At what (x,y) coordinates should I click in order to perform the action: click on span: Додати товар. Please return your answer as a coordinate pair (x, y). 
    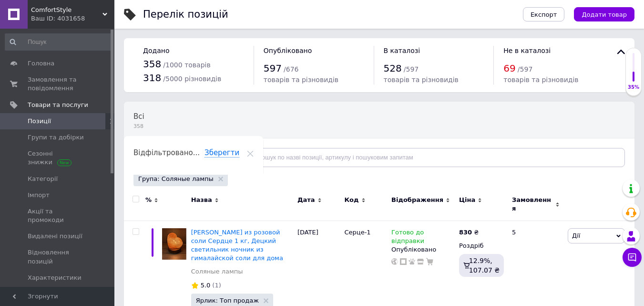
    Looking at the image, I should click on (604, 14).